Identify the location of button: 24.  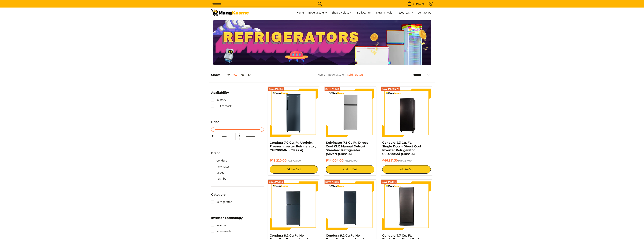
(235, 75).